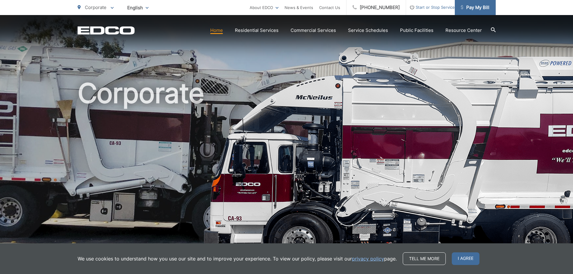 The height and width of the screenshot is (274, 573). What do you see at coordinates (264, 8) in the screenshot?
I see `a: About EDCO` at bounding box center [264, 8].